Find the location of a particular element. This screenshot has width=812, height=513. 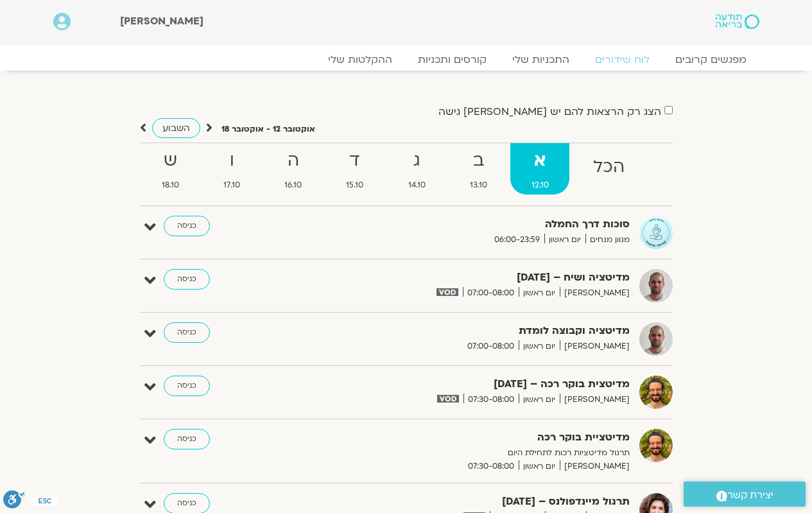

strong: מדיטציה וקבוצה לומדת is located at coordinates (472, 331).